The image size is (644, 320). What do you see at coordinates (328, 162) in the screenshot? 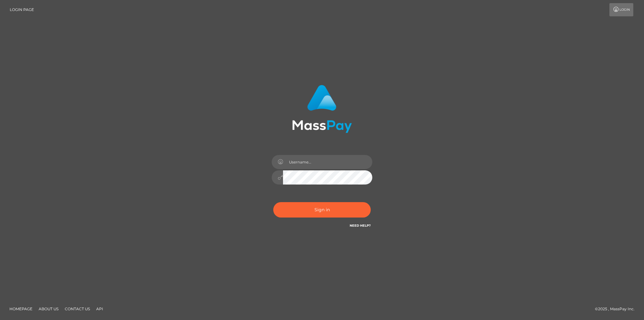
I see `input: Username...` at bounding box center [328, 162].